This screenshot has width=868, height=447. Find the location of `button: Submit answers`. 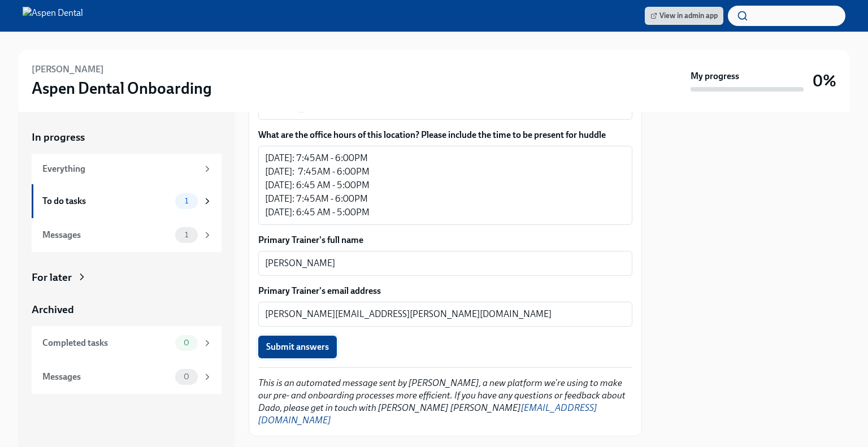

button: Submit answers is located at coordinates (298, 347).